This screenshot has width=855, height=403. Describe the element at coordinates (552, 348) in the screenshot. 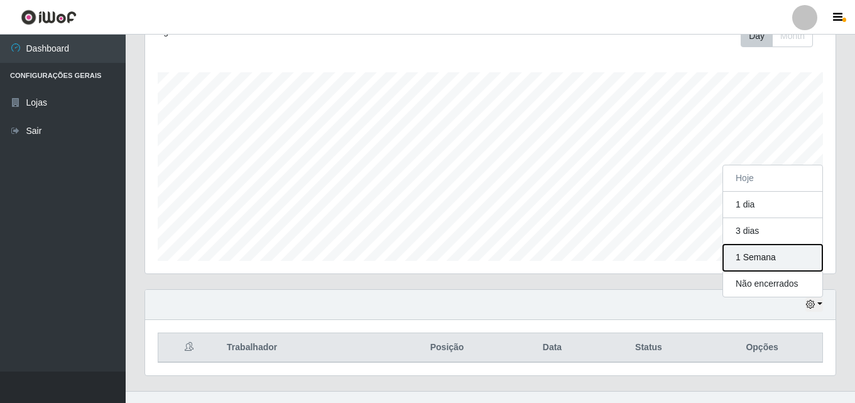

I see `th: Data` at that location.